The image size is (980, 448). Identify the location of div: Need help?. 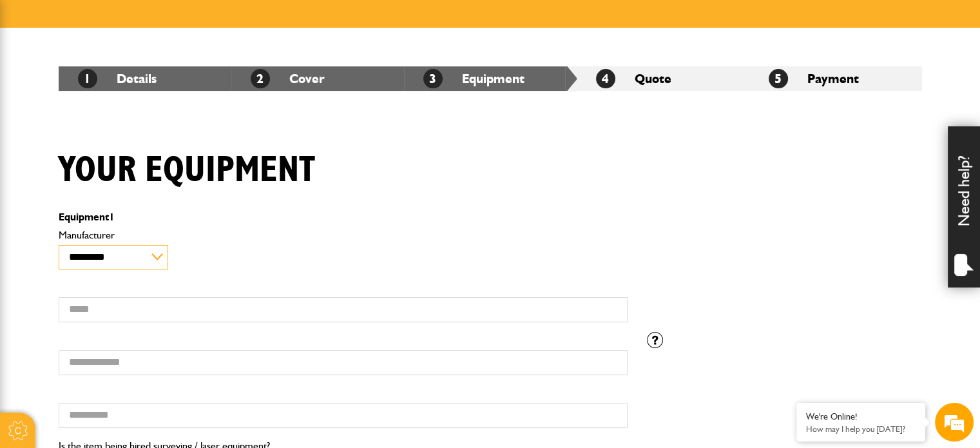
(964, 207).